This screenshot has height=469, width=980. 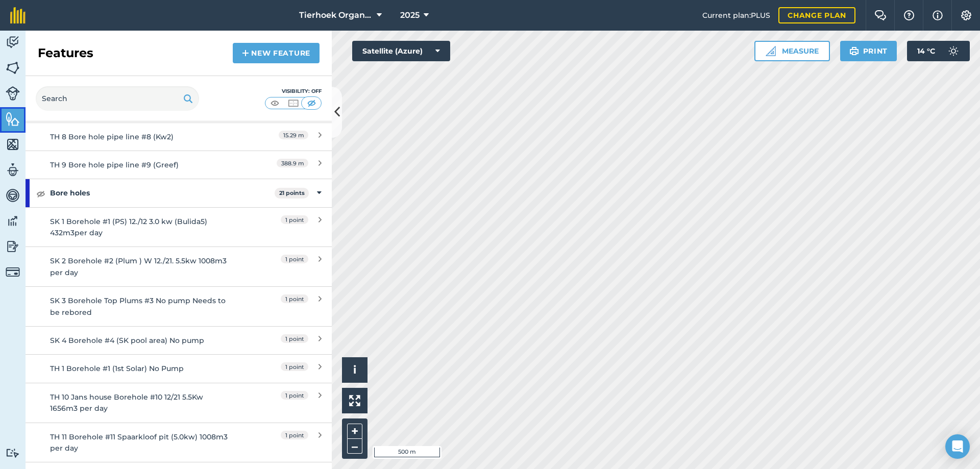 I want to click on strong: Bore holes, so click(x=162, y=193).